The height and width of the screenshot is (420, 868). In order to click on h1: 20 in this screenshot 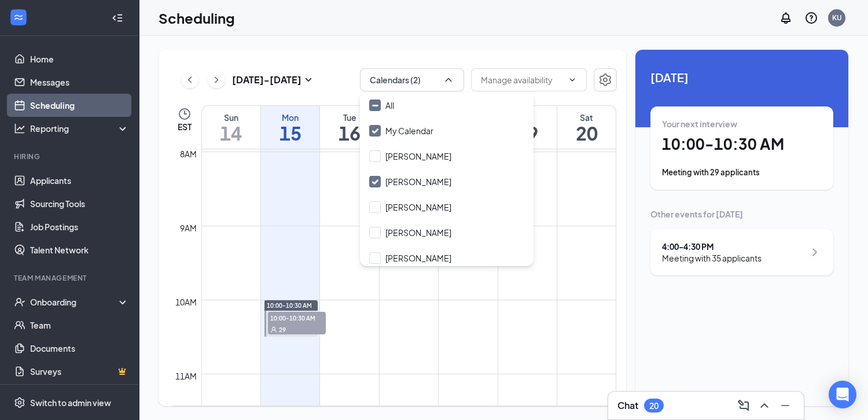, I will do `click(586, 133)`.